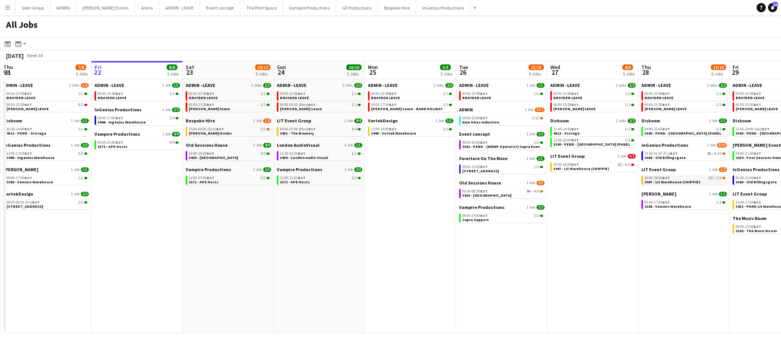 The image size is (781, 353). Describe the element at coordinates (210, 133) in the screenshot. I see `span: Lee Leaving Drinks` at that location.